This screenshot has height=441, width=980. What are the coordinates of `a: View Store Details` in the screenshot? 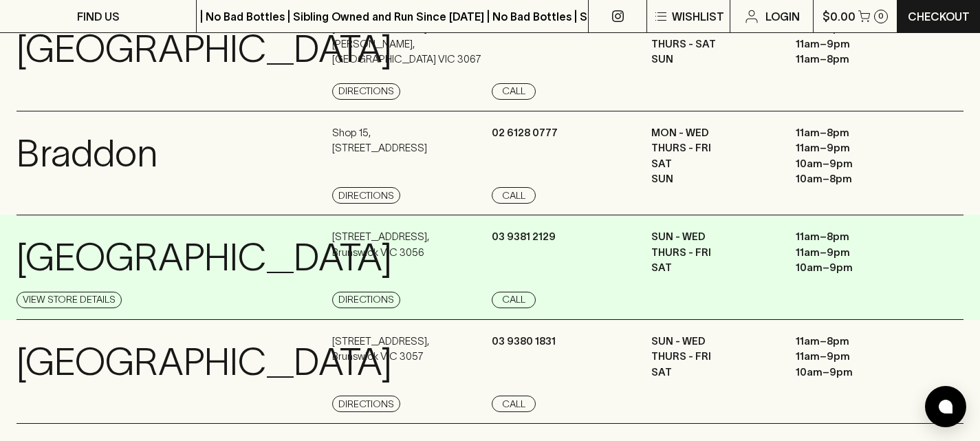 It's located at (69, 300).